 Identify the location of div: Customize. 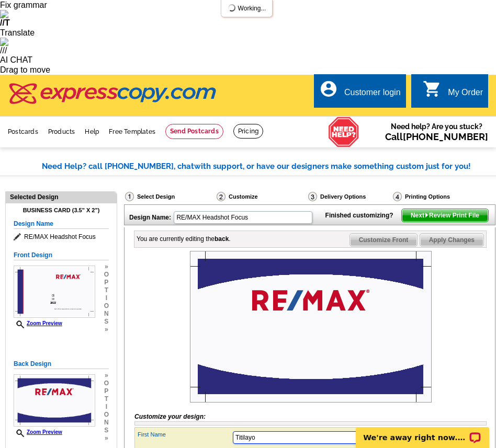
(261, 197).